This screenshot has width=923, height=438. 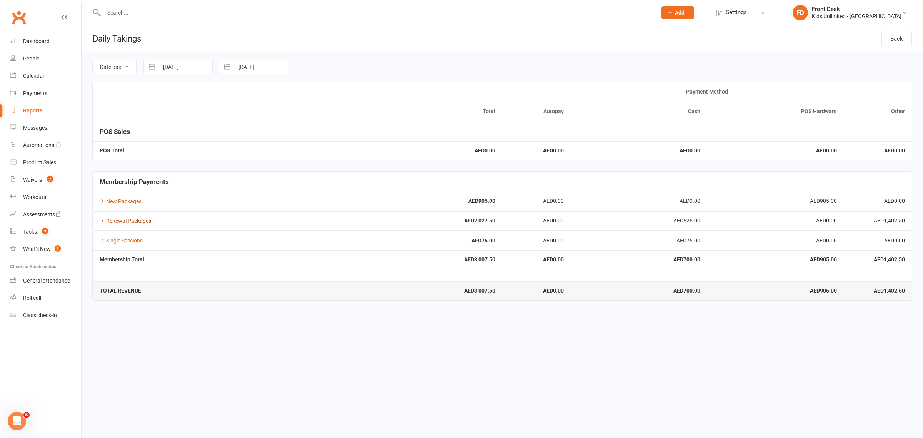 What do you see at coordinates (45, 128) in the screenshot?
I see `a: Messages` at bounding box center [45, 128].